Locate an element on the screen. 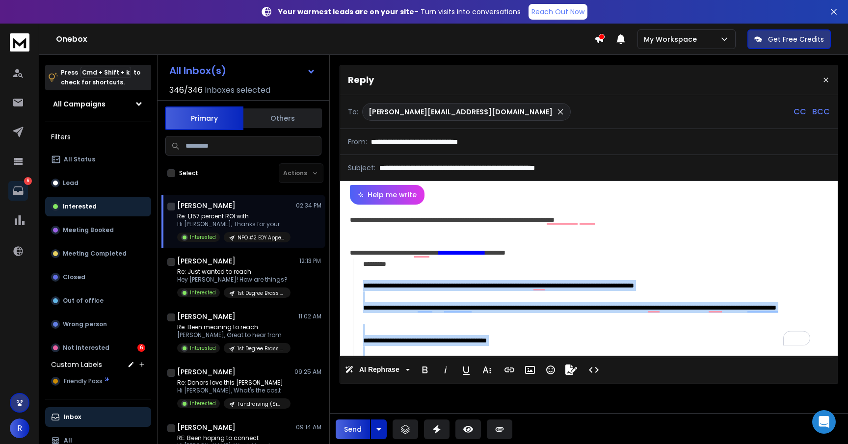 The width and height of the screenshot is (848, 444). p: Subject: is located at coordinates (362, 168).